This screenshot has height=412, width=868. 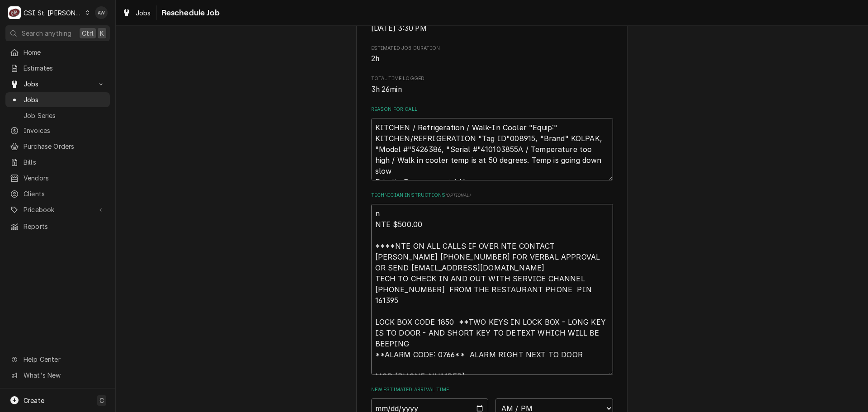 I want to click on span: C, so click(x=102, y=400).